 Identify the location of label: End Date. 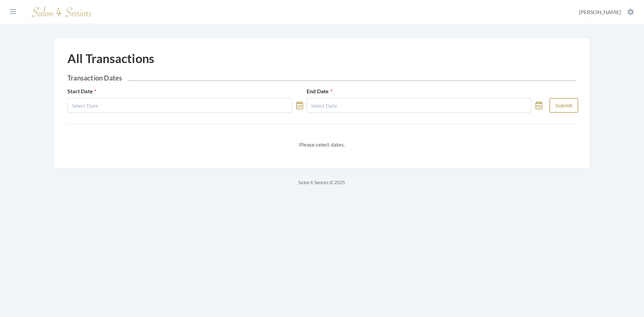
(319, 91).